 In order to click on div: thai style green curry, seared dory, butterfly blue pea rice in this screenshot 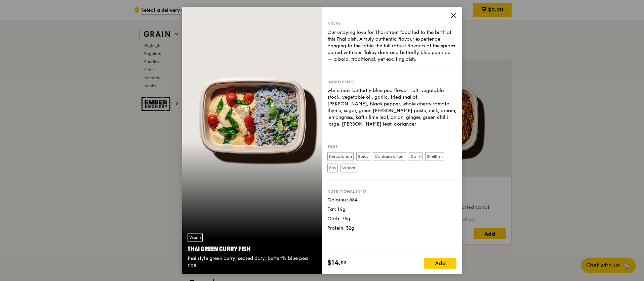, I will do `click(252, 262)`.